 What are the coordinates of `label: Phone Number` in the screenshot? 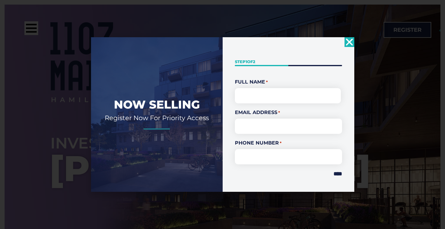 It's located at (288, 143).